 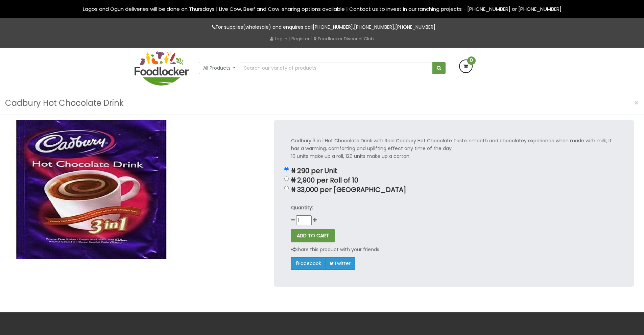 What do you see at coordinates (91, 189) in the screenshot?
I see `img: Cadbury Hot Chocolate Drink` at bounding box center [91, 189].